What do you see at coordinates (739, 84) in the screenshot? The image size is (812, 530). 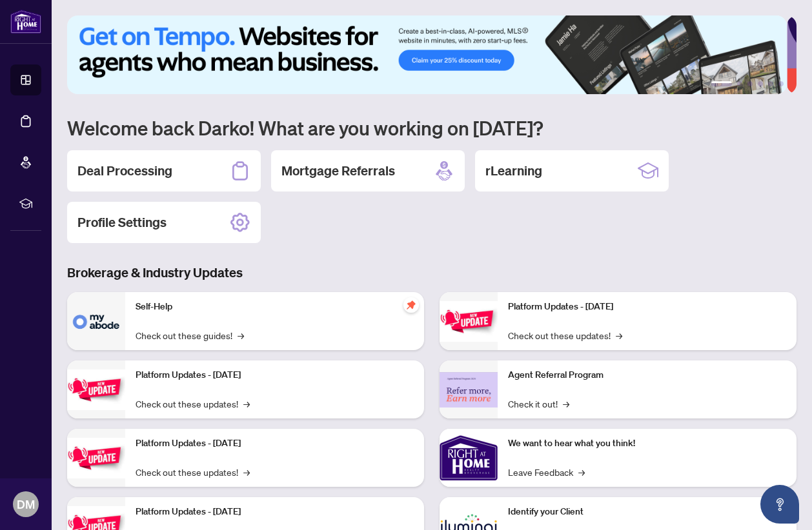 I see `button: 2` at bounding box center [739, 84].